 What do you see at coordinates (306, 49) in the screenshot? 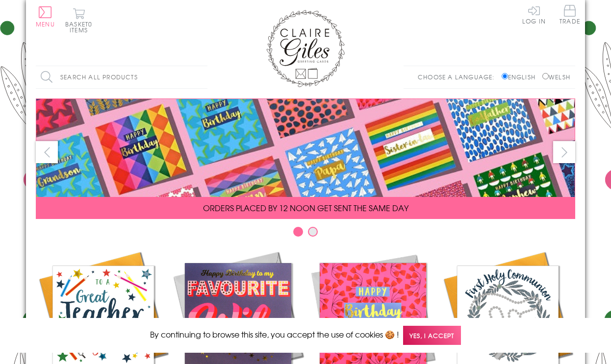
I see `img: Claire Giles Greetings Cards` at bounding box center [306, 49].